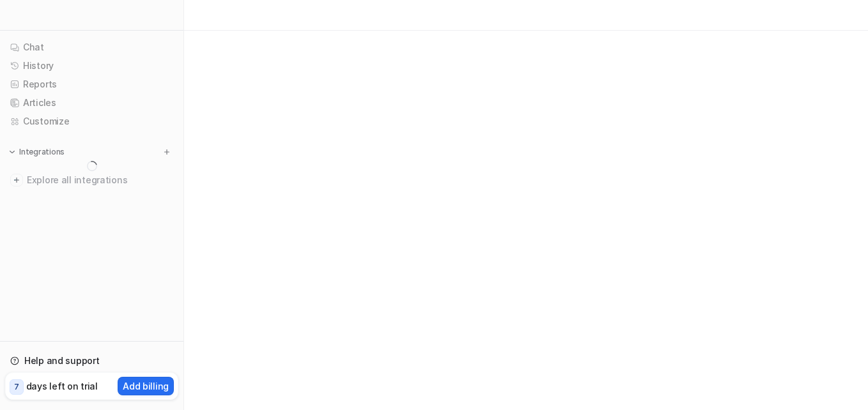  I want to click on span: Explore all integrations, so click(99, 180).